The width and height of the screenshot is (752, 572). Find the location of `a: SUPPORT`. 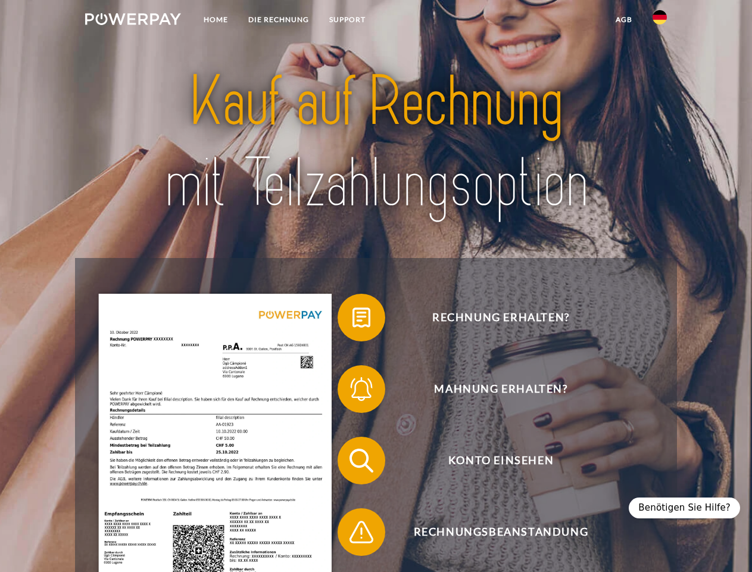

a: SUPPORT is located at coordinates (347, 20).